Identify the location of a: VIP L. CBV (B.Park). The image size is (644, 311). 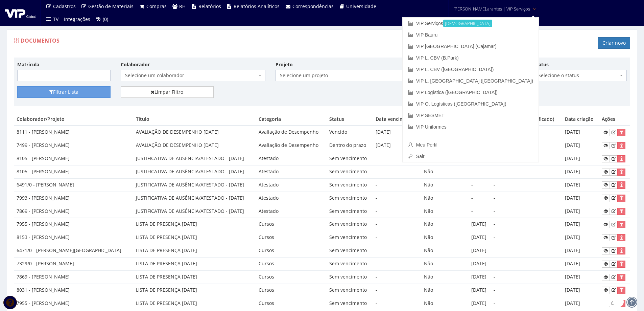
(471, 58).